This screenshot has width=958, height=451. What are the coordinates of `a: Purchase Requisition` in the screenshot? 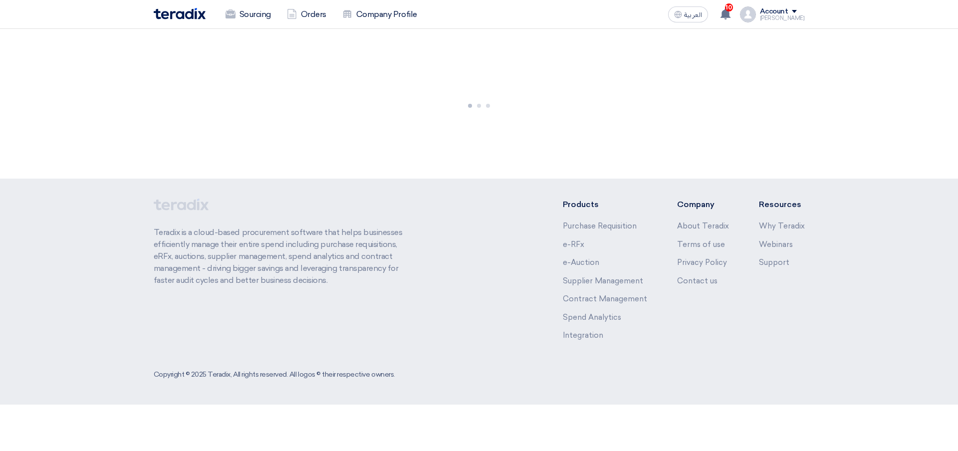 It's located at (600, 226).